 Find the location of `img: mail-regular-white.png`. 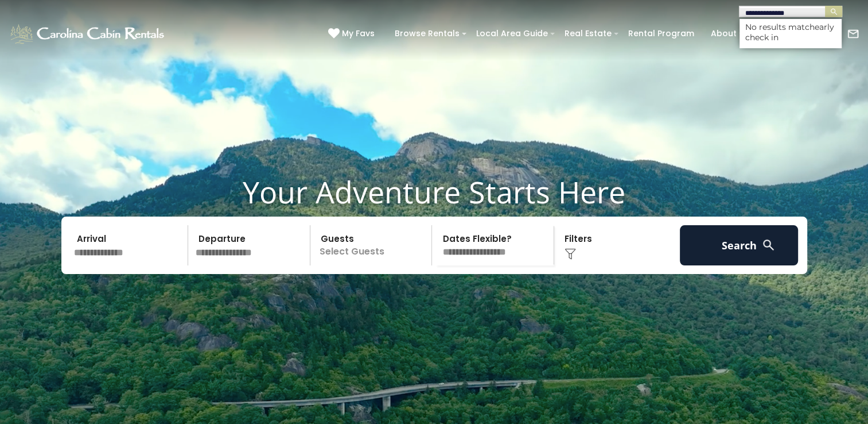

img: mail-regular-white.png is located at coordinates (853, 34).